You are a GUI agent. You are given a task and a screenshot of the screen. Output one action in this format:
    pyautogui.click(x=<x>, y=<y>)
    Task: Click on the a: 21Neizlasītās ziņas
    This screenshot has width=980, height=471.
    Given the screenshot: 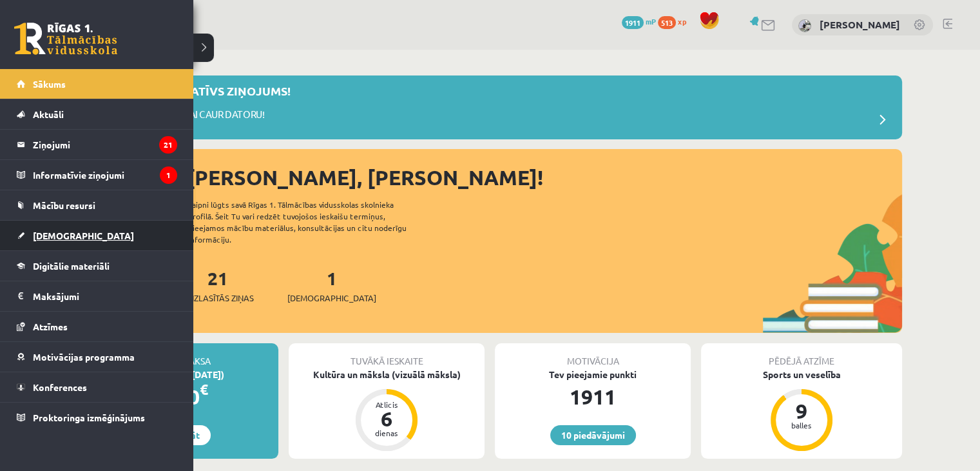 What is the action you would take?
    pyautogui.click(x=218, y=285)
    